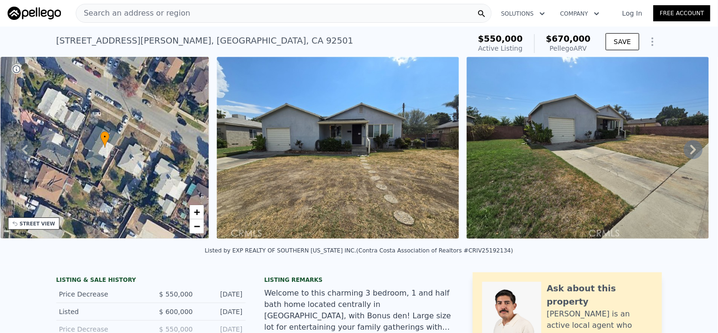 This screenshot has height=333, width=718. Describe the element at coordinates (580, 14) in the screenshot. I see `button: Company` at that location.